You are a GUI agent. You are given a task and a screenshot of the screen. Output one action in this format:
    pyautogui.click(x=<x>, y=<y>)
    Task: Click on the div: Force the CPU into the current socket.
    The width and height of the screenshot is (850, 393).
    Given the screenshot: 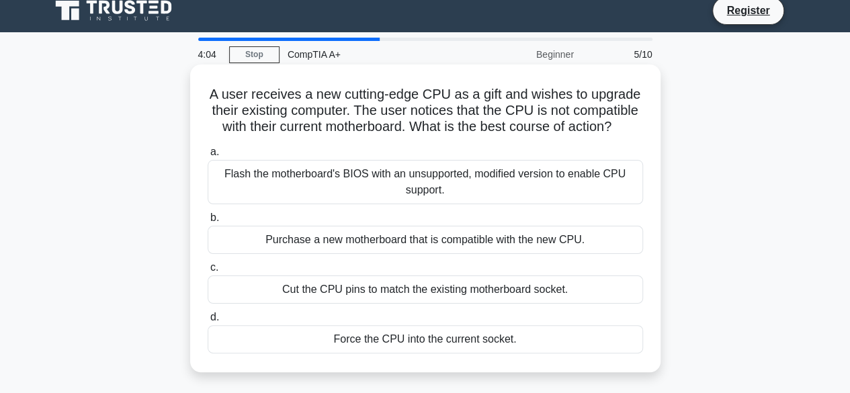 What is the action you would take?
    pyautogui.click(x=425, y=339)
    